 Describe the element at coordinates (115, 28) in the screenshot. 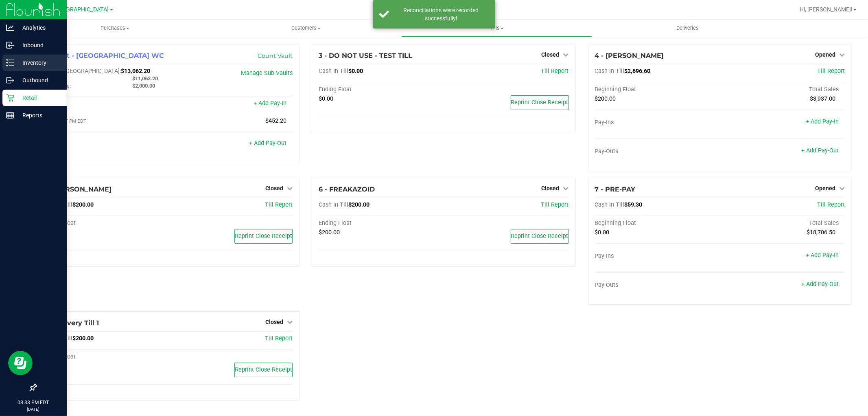

I see `span: Purchases` at that location.